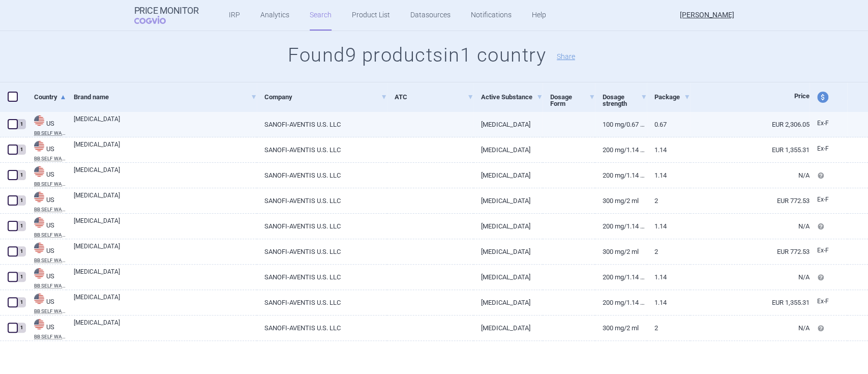  I want to click on a: Package, so click(672, 97).